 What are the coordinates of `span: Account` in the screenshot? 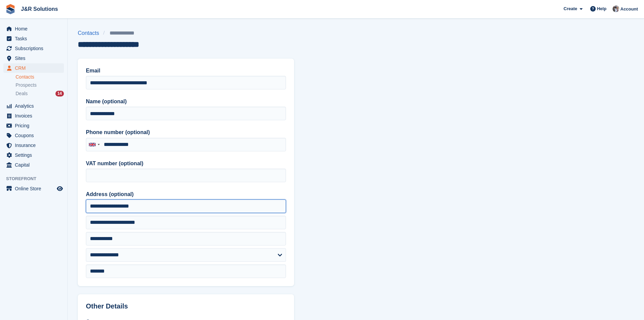 It's located at (629, 9).